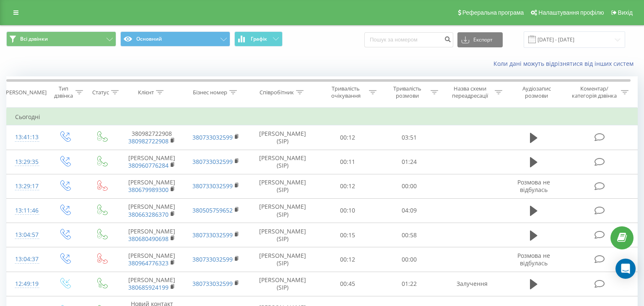  What do you see at coordinates (27, 162) in the screenshot?
I see `div: 13:29:35` at bounding box center [27, 162].